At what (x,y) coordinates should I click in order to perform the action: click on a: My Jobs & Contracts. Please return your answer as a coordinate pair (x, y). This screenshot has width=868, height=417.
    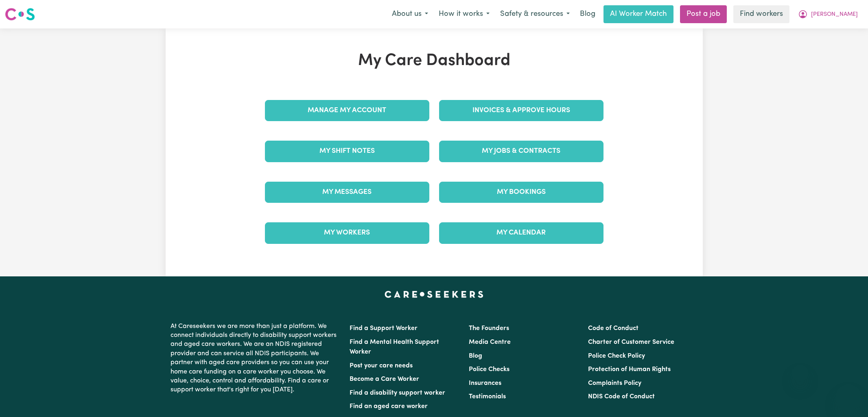
    Looking at the image, I should click on (522, 151).